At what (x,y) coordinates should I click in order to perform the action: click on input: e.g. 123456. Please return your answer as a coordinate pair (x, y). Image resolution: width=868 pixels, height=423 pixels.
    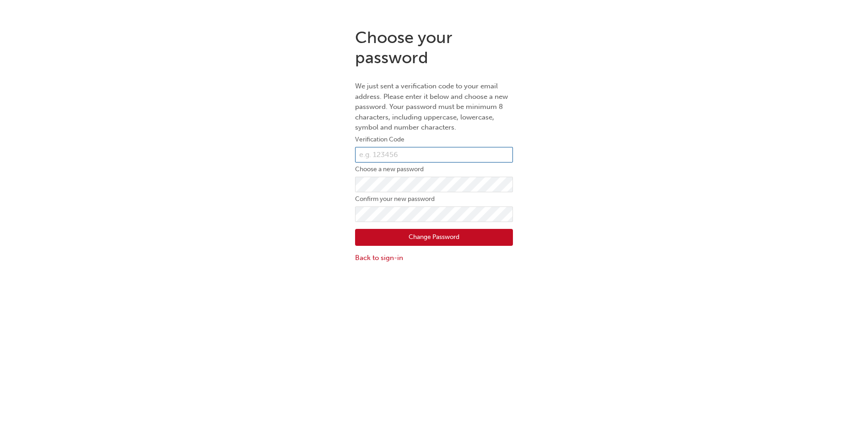
    Looking at the image, I should click on (433, 154).